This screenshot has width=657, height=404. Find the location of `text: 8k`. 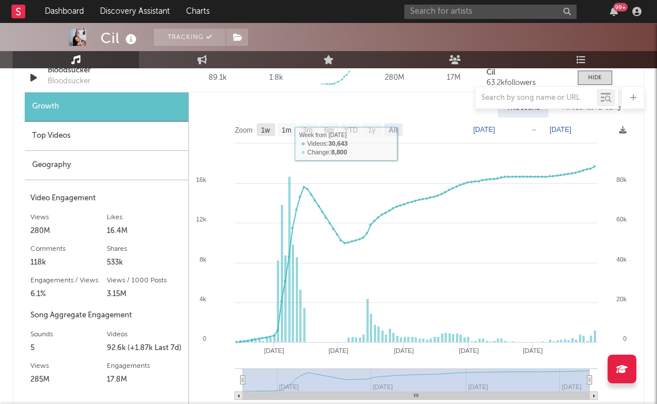

text: 8k is located at coordinates (203, 259).